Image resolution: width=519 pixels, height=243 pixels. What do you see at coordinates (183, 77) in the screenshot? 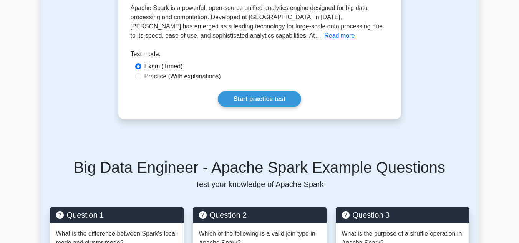
I see `label: Practice (With explanations)` at bounding box center [183, 77].